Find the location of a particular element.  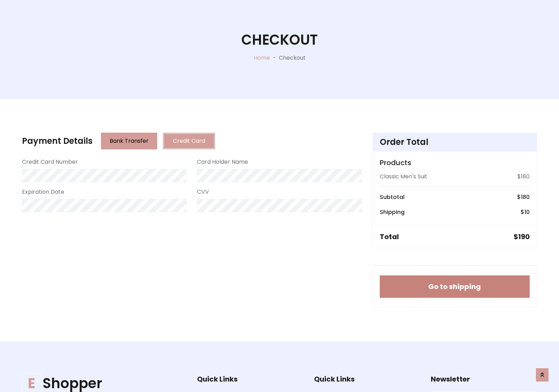

h1: Checkout is located at coordinates (280, 40).